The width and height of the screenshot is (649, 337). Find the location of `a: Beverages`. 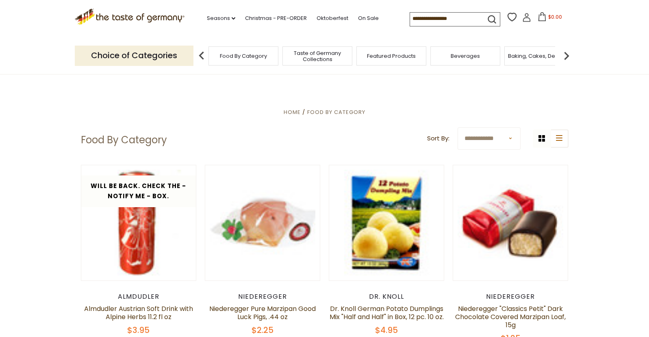

a: Beverages is located at coordinates (466, 56).